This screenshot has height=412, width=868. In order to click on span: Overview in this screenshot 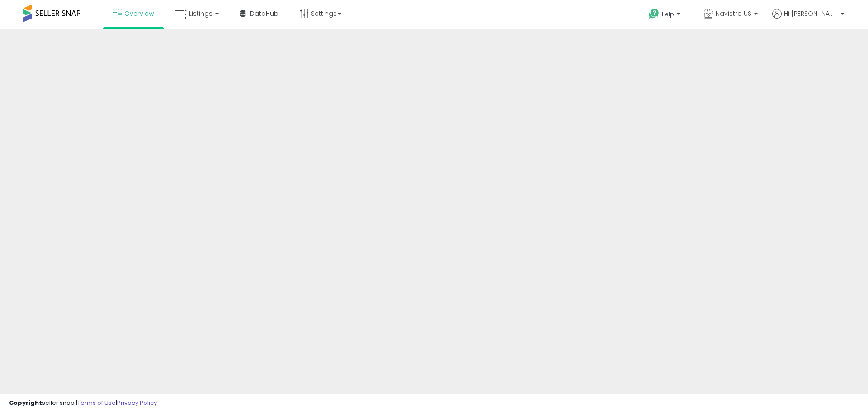, I will do `click(139, 14)`.